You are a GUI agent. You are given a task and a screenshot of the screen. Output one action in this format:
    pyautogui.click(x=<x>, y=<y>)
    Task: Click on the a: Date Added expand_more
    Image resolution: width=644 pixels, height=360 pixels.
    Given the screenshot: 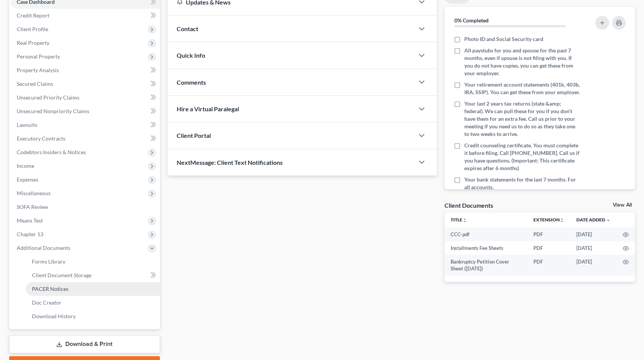 What is the action you would take?
    pyautogui.click(x=593, y=219)
    